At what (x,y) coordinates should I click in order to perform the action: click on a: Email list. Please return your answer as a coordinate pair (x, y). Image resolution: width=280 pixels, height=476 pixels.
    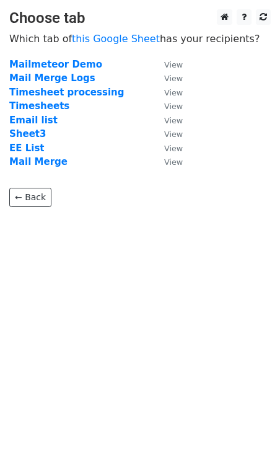
    Looking at the image, I should click on (33, 120).